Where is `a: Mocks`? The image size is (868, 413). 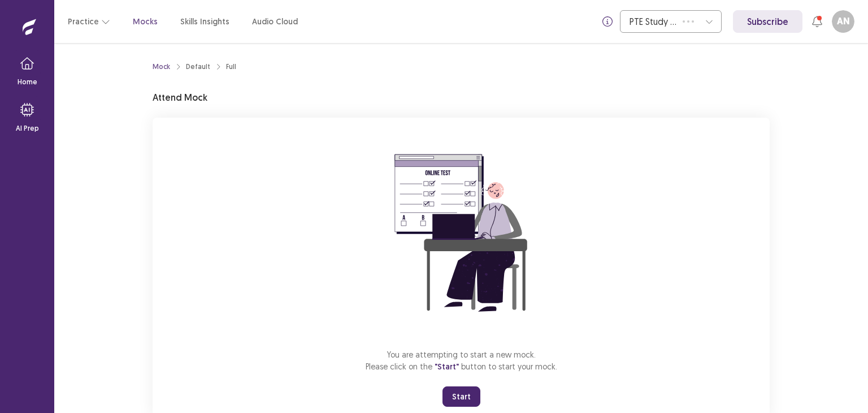 a: Mocks is located at coordinates (145, 22).